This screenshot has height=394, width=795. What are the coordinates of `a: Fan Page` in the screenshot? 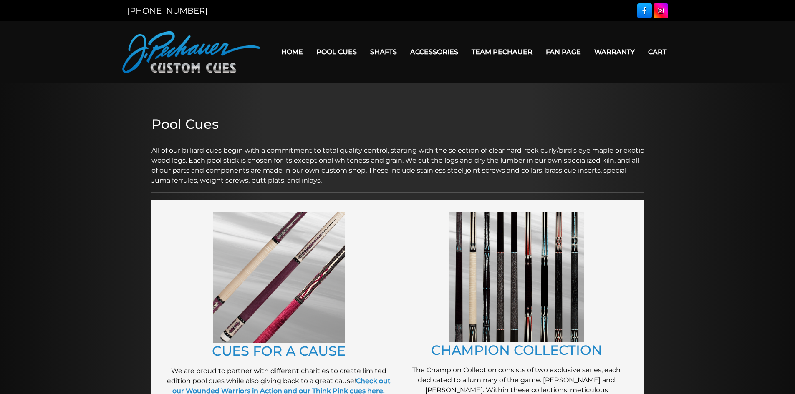 It's located at (563, 52).